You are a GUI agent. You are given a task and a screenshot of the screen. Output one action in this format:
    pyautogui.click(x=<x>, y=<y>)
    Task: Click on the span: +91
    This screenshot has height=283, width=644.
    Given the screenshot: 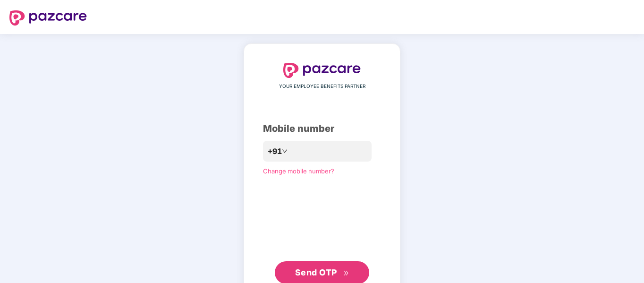 What is the action you would take?
    pyautogui.click(x=275, y=151)
    